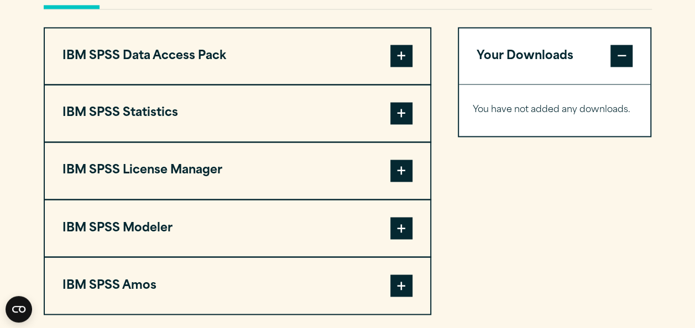 The height and width of the screenshot is (328, 695). I want to click on button: Open CMP widget, so click(19, 310).